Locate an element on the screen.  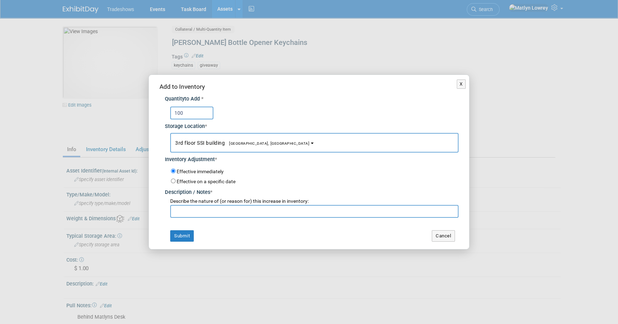
button: Cancel is located at coordinates (443, 236).